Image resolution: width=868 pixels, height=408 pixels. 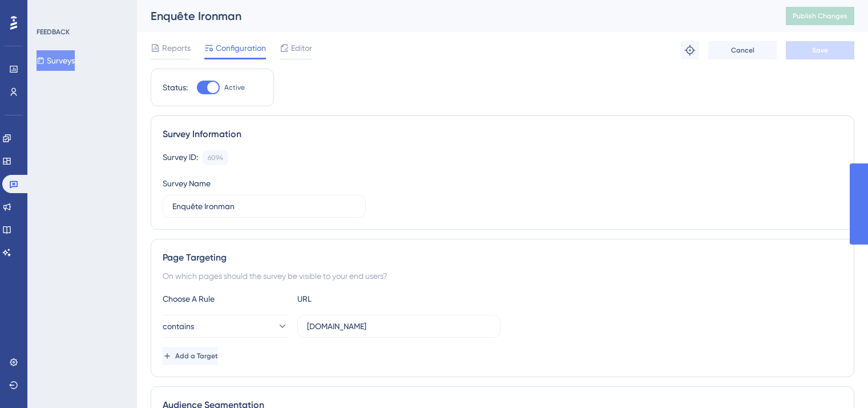 What do you see at coordinates (399, 326) in the screenshot?
I see `input: yourwebsite.com/path` at bounding box center [399, 326].